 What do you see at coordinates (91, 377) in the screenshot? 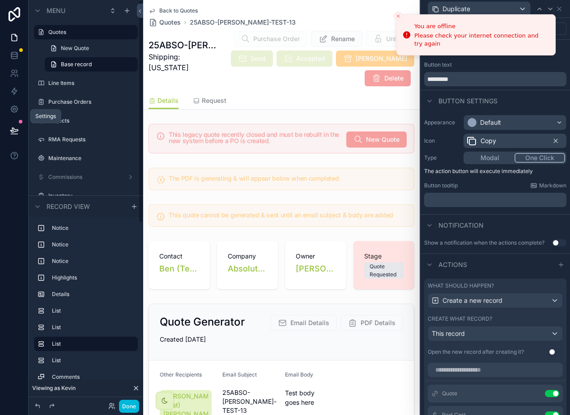
I see `label: Comments` at bounding box center [91, 377].